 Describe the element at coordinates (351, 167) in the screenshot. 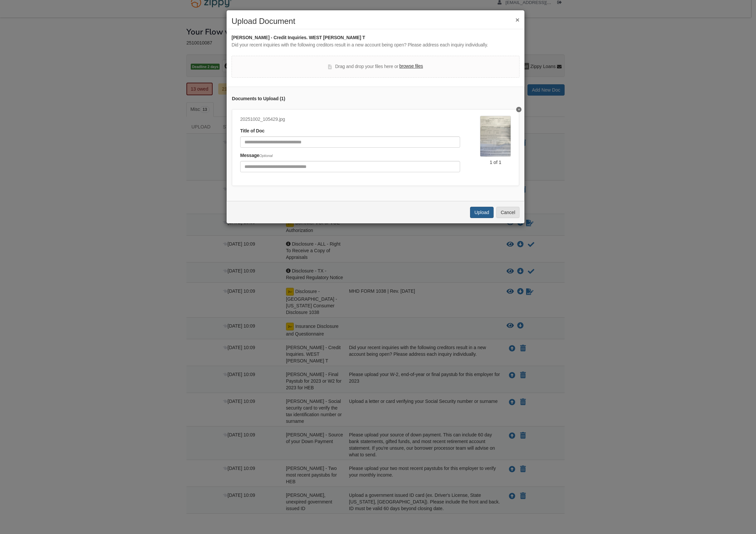

I see `input: Include any comments on this document` at that location.